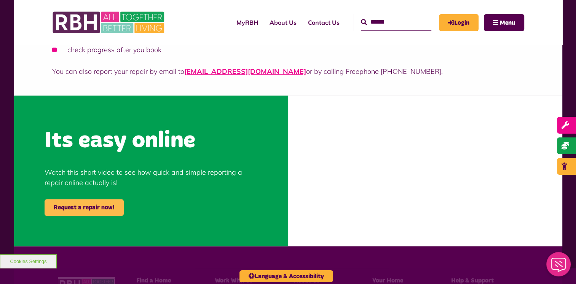 The image size is (576, 284). Describe the element at coordinates (507, 23) in the screenshot. I see `span: Menu` at that location.